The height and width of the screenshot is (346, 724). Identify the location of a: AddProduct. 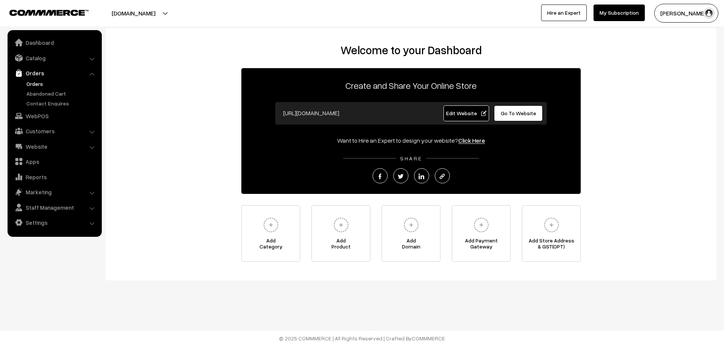
(341, 234).